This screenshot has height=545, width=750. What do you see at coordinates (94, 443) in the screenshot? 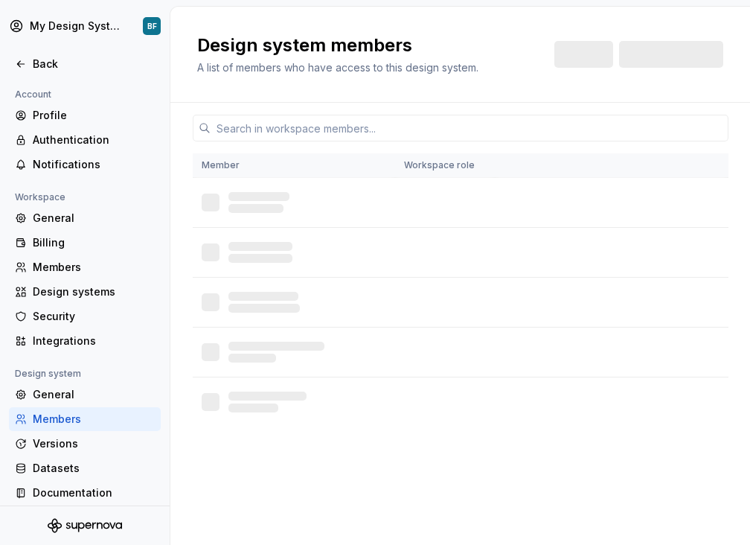
I see `div: Versions` at bounding box center [94, 443].